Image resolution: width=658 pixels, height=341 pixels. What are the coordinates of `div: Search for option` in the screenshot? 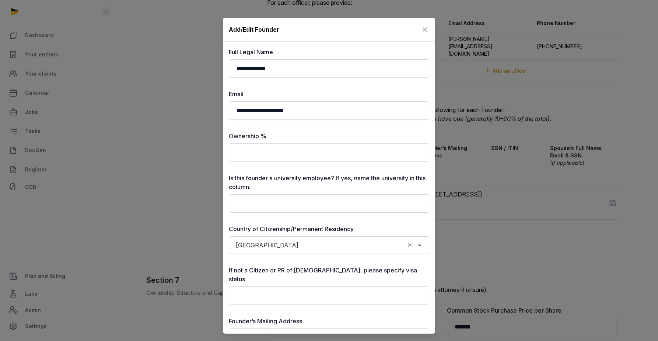 It's located at (329, 245).